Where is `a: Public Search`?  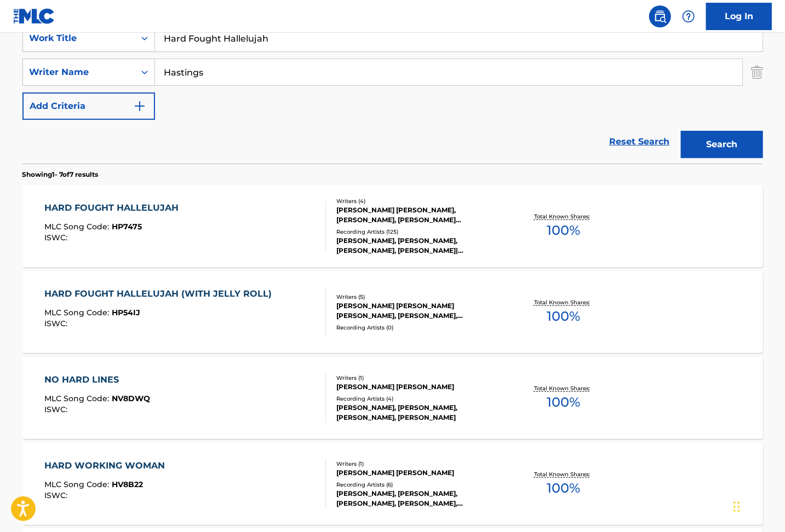
a: Public Search is located at coordinates (660, 16).